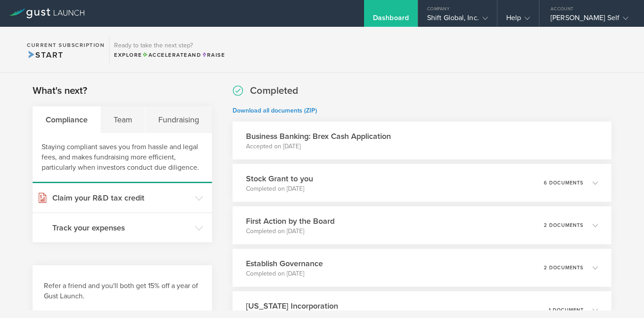 This screenshot has width=644, height=318. Describe the element at coordinates (391, 20) in the screenshot. I see `div: Dashboard` at that location.